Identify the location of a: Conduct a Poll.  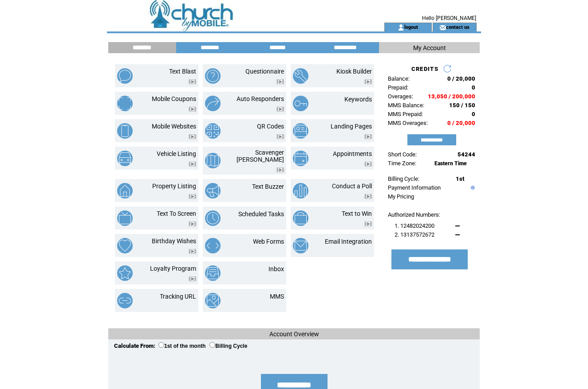
(352, 187).